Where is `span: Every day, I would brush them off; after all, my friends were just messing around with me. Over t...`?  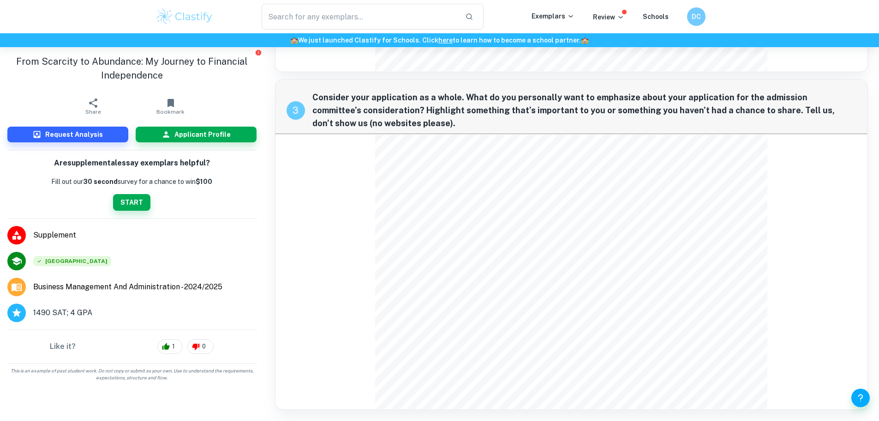
span: Every day, I would brush them off; after all, my friends were just messing around with me. Over t... is located at coordinates (571, 173).